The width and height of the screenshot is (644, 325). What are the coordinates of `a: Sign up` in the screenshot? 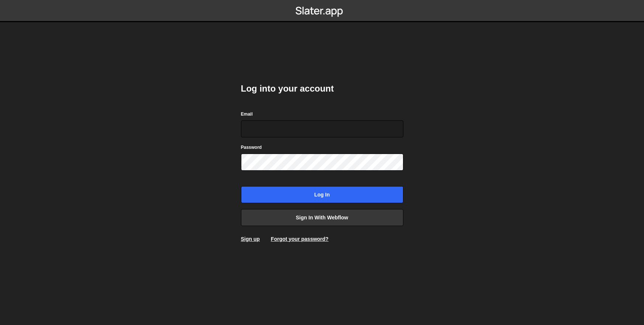 It's located at (250, 239).